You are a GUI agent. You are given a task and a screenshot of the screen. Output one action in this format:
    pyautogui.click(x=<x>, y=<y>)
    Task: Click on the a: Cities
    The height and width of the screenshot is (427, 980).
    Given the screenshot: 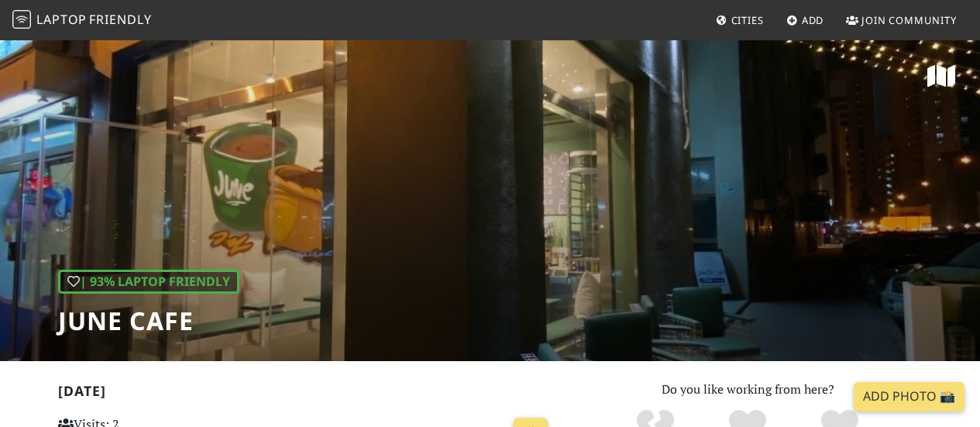 What is the action you would take?
    pyautogui.click(x=740, y=20)
    